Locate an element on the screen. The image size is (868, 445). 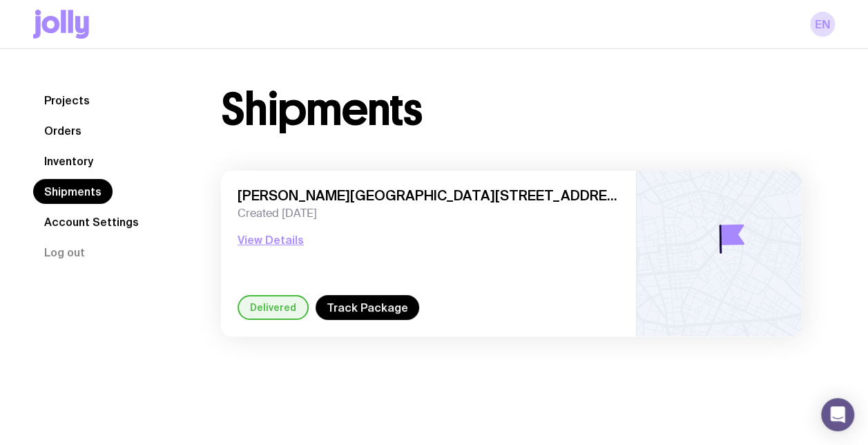
div: Delivered is located at coordinates (272, 308).